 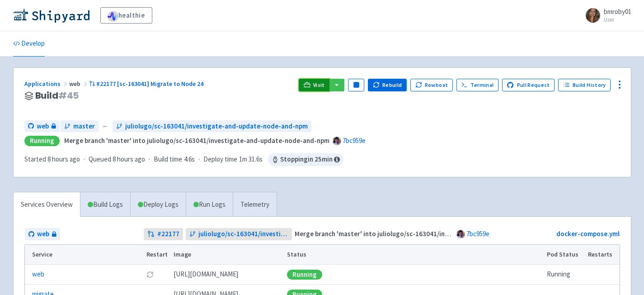 I want to click on a: #22177, so click(x=163, y=234).